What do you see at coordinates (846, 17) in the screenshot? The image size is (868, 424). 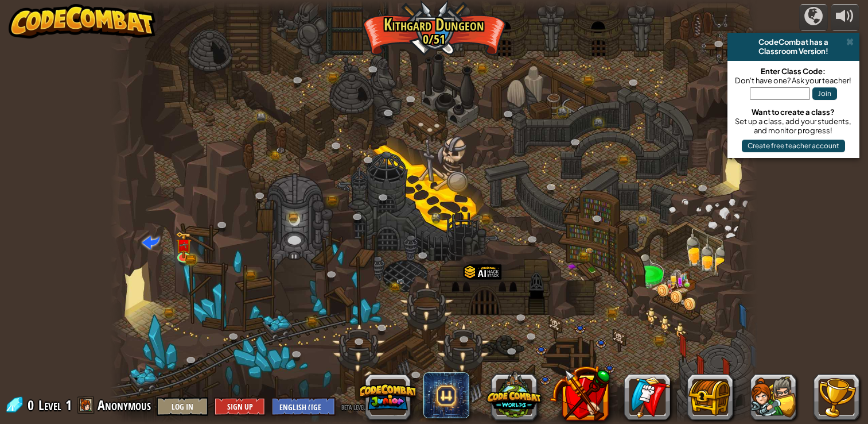 I see `button: Adjust volume` at bounding box center [846, 17].